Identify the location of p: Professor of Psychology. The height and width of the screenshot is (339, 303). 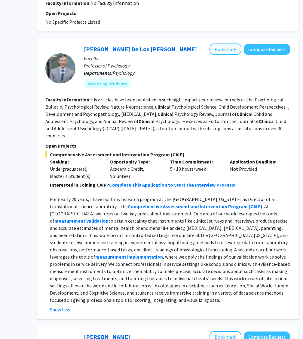
(187, 66).